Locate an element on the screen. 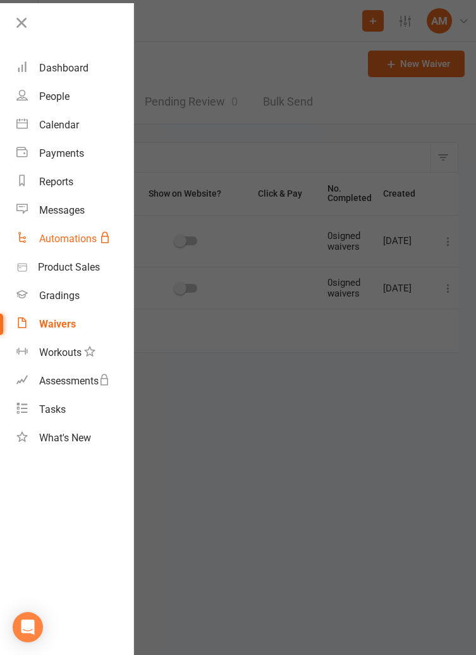 The width and height of the screenshot is (476, 655). a: Waivers is located at coordinates (75, 324).